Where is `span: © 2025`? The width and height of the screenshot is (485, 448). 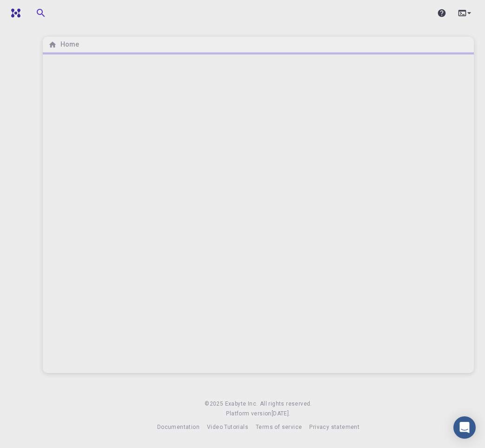
span: © 2025 is located at coordinates (214, 404).